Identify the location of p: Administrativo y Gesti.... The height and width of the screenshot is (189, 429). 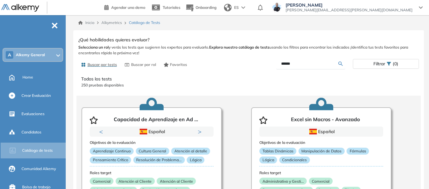
(283, 181).